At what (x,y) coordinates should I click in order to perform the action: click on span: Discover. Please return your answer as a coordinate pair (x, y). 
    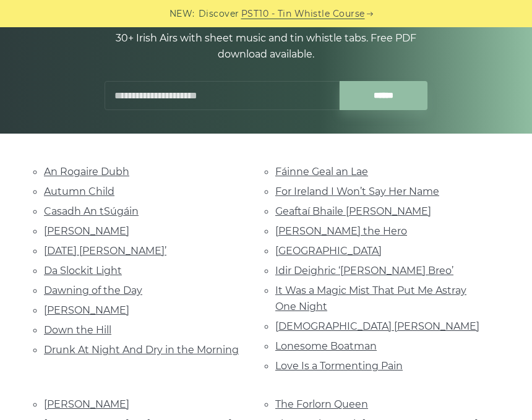
    Looking at the image, I should click on (219, 14).